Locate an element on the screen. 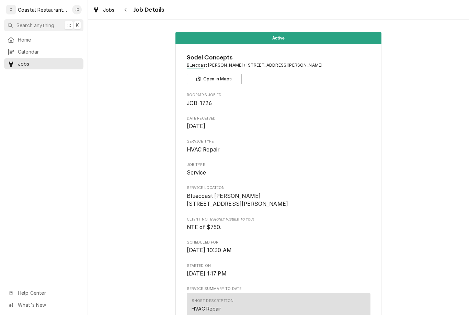  button: Open in Maps is located at coordinates (214, 79).